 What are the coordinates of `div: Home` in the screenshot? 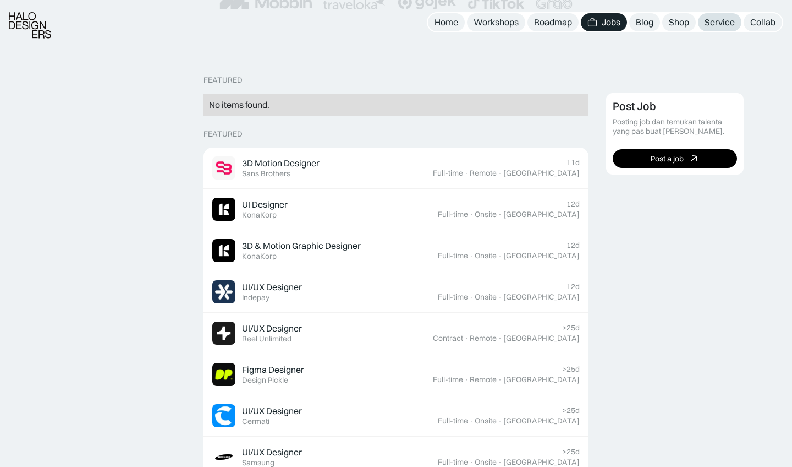 It's located at (446, 22).